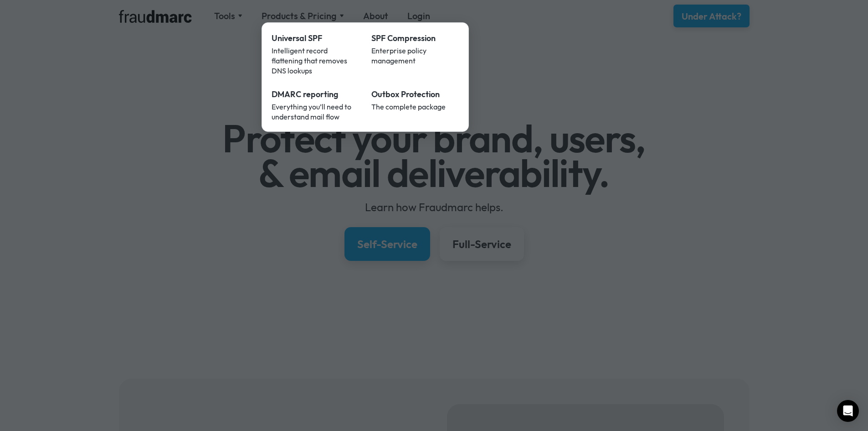 This screenshot has width=868, height=431. I want to click on div: SPF Compression, so click(416, 38).